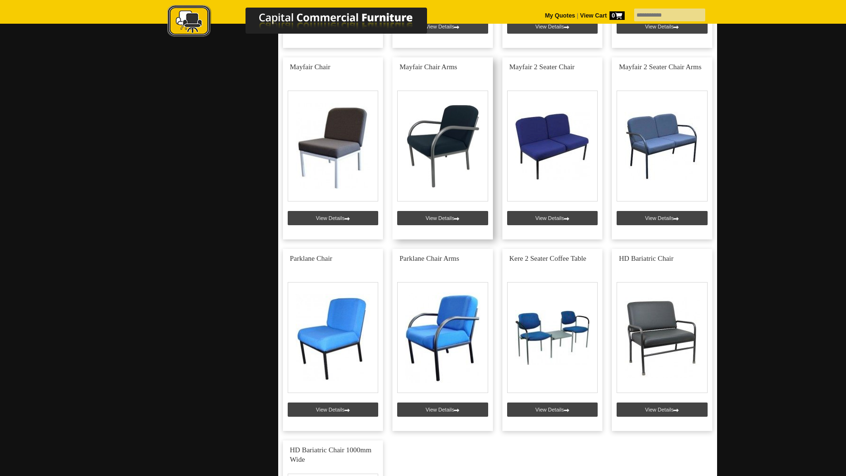 Image resolution: width=846 pixels, height=476 pixels. Describe the element at coordinates (617, 16) in the screenshot. I see `span: 0` at that location.